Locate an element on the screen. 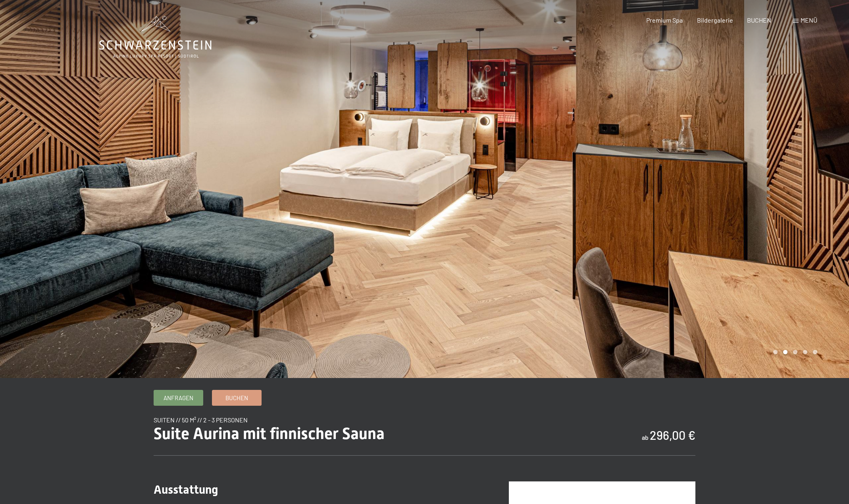  span: Suiten // 50 m² // 2 - 3 Personen is located at coordinates (200, 420).